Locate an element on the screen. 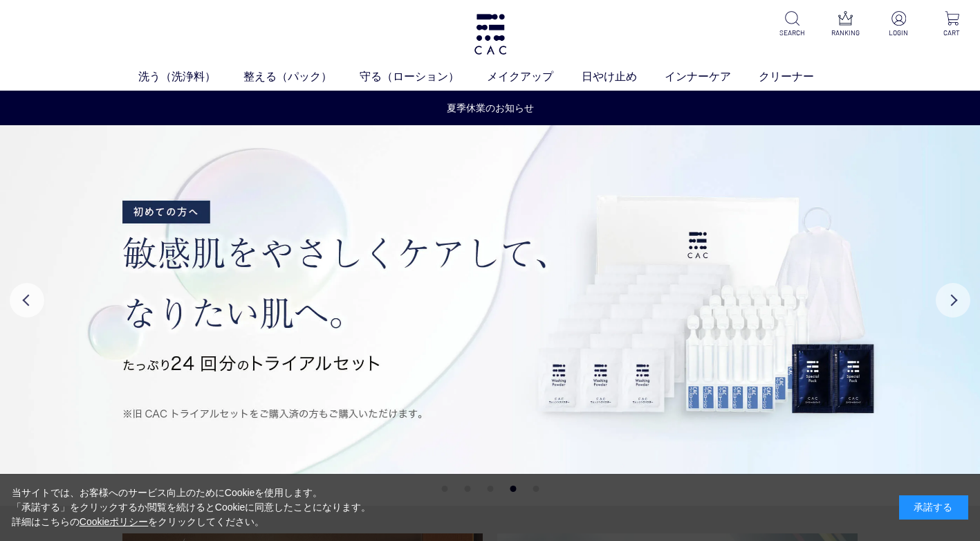 This screenshot has width=980, height=541. a: RANKING is located at coordinates (845, 24).